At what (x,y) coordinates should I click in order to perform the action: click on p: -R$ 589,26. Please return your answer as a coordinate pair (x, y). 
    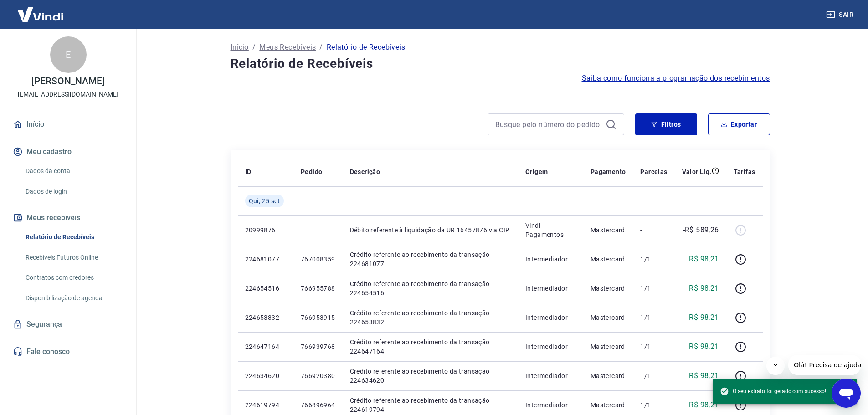
    Looking at the image, I should click on (701, 230).